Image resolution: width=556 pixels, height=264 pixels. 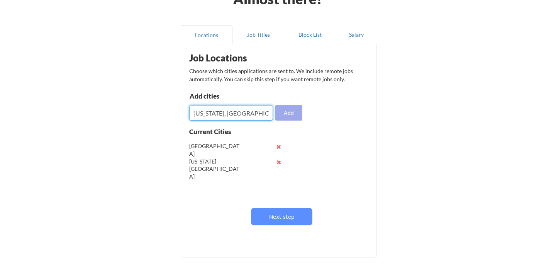 I want to click on input: Type here..., so click(x=231, y=113).